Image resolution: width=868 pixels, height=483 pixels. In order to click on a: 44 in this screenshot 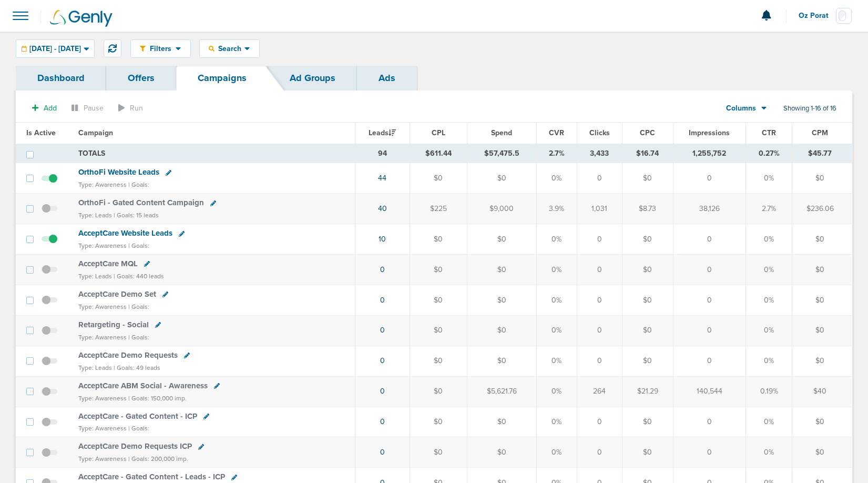, I will do `click(382, 178)`.